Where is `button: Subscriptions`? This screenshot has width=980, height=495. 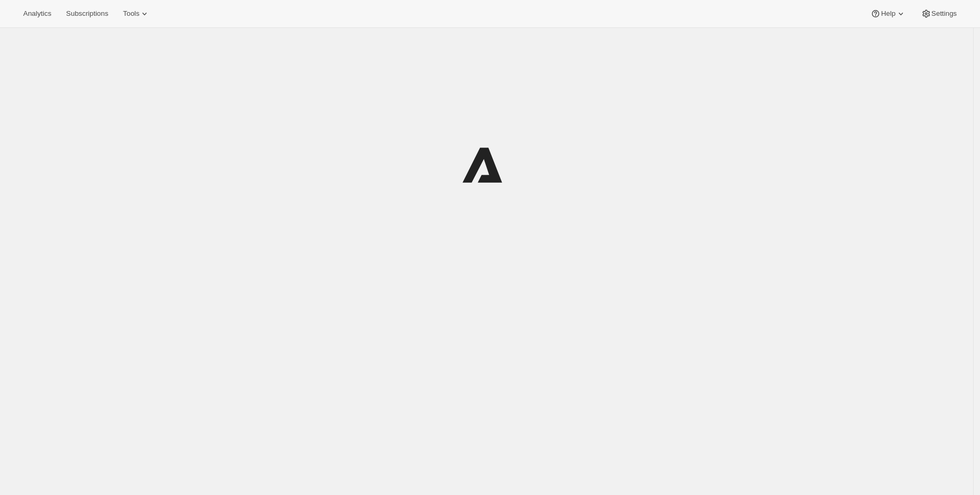 button: Subscriptions is located at coordinates (87, 14).